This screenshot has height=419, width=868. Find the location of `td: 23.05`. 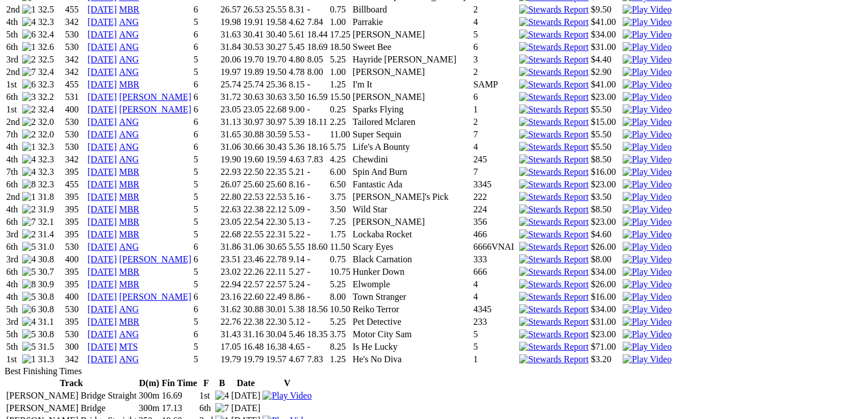

td: 23.05 is located at coordinates (253, 109).